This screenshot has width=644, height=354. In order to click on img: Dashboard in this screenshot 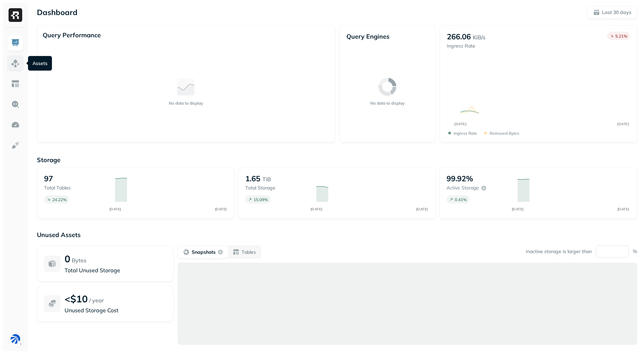, I will do `click(16, 43)`.